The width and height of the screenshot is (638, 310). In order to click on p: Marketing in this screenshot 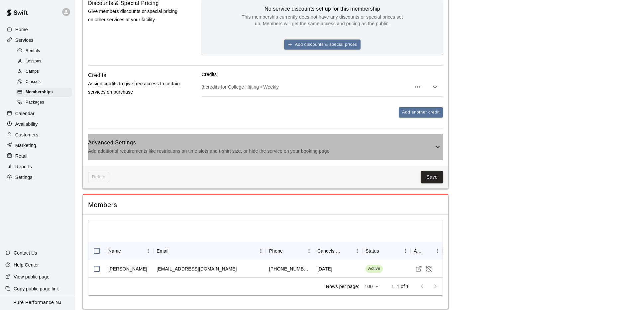, I will do `click(26, 146)`.